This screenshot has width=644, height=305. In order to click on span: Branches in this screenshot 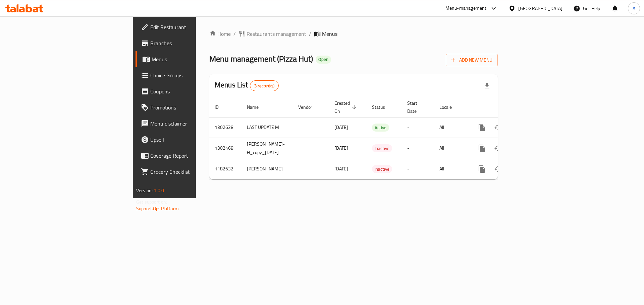, I will do `click(192, 43)`.